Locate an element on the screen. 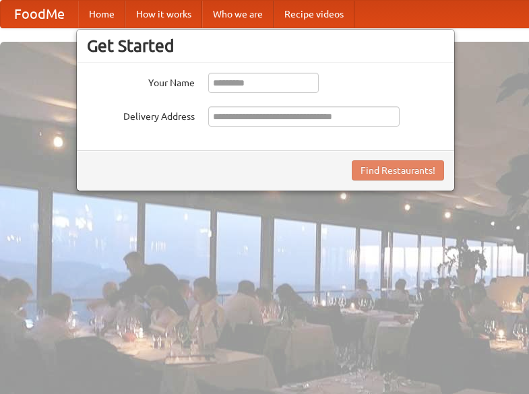 The width and height of the screenshot is (529, 394). a: Who we are is located at coordinates (238, 14).